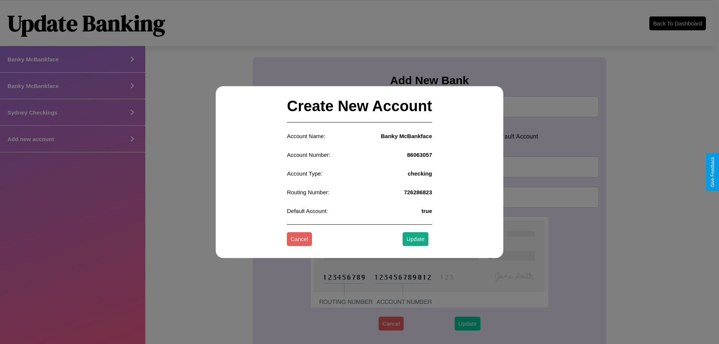 This screenshot has height=344, width=719. I want to click on h4: 726286823, so click(418, 192).